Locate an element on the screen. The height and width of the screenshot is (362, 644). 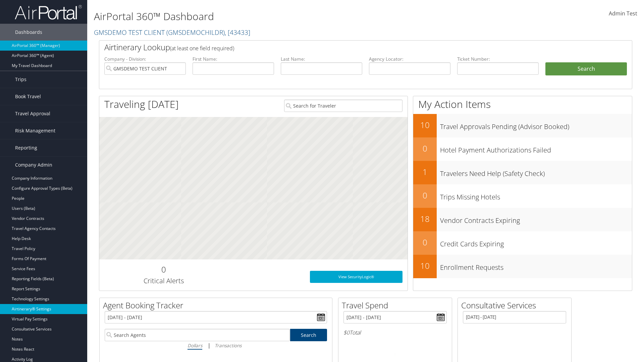
h3: Enrollment Requests is located at coordinates (536, 266).